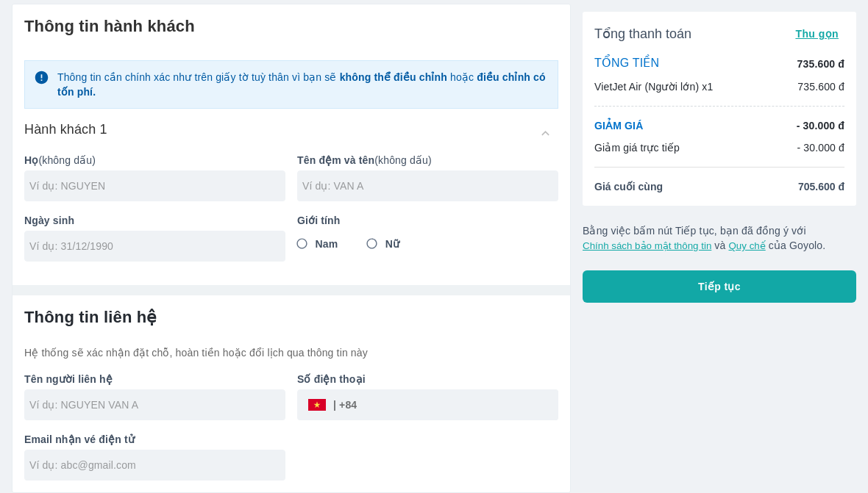 The height and width of the screenshot is (493, 868). Describe the element at coordinates (335, 160) in the screenshot. I see `b: Tên đệm và tên` at that location.